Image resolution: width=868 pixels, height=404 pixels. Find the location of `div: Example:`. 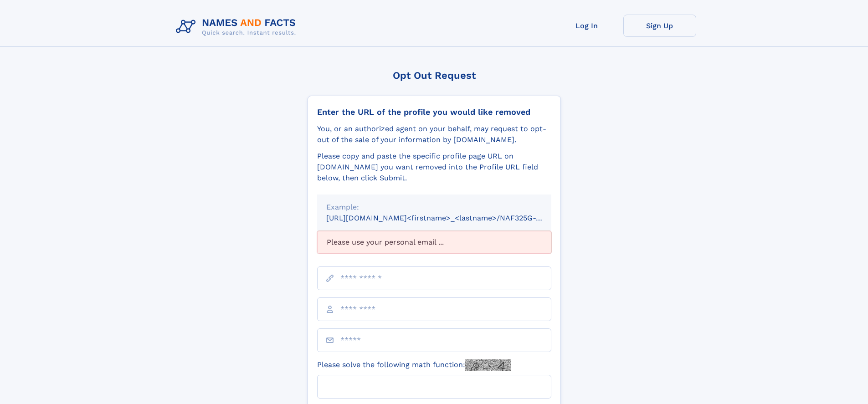

div: Example: is located at coordinates (434, 207).